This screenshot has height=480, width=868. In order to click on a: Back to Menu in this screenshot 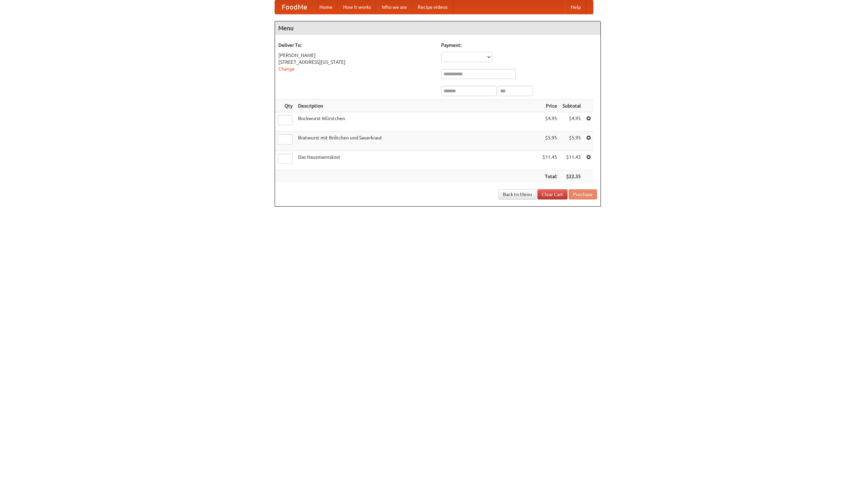, I will do `click(517, 194)`.